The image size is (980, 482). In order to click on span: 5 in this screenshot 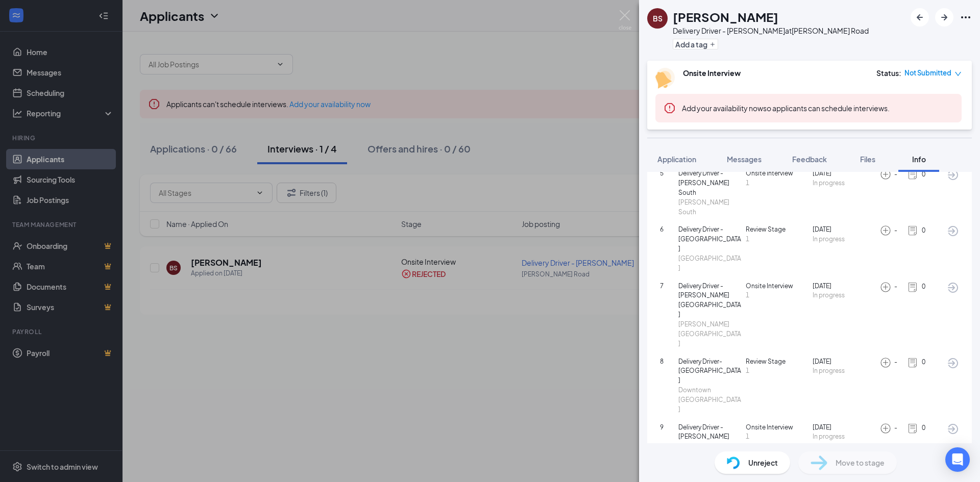, I will do `click(669, 174)`.